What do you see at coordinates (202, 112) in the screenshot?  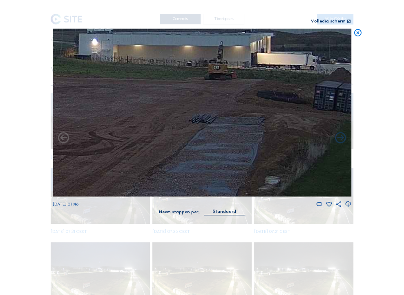 I see `img: Image` at bounding box center [202, 112].